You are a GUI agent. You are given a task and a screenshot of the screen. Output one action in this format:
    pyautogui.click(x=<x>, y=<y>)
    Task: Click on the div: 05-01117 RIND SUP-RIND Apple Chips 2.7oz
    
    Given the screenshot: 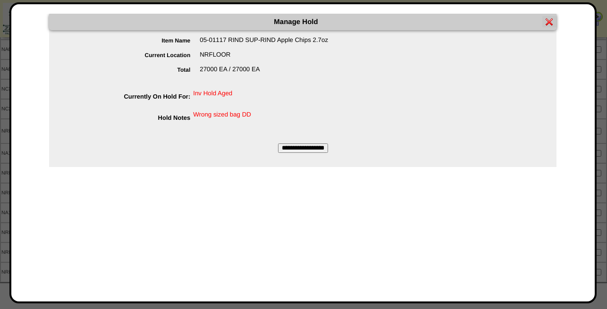 What is the action you would take?
    pyautogui.click(x=312, y=43)
    